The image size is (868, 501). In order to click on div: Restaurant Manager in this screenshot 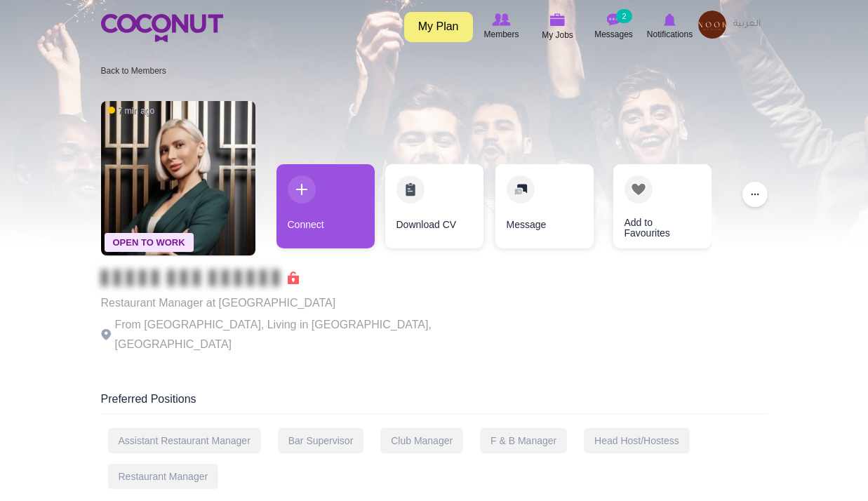, I will do `click(163, 477)`.